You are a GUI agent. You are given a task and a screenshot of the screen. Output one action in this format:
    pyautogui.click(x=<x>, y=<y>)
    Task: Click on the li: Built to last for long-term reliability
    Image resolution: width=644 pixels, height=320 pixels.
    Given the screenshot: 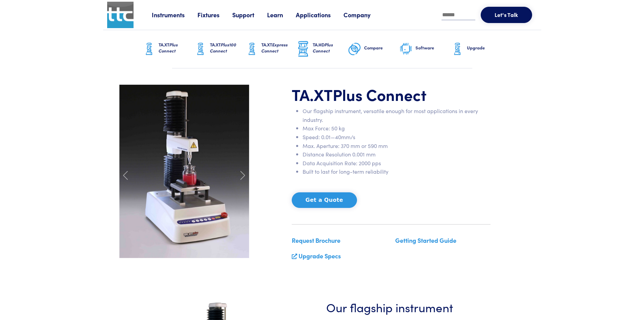 What is the action you would take?
    pyautogui.click(x=397, y=171)
    